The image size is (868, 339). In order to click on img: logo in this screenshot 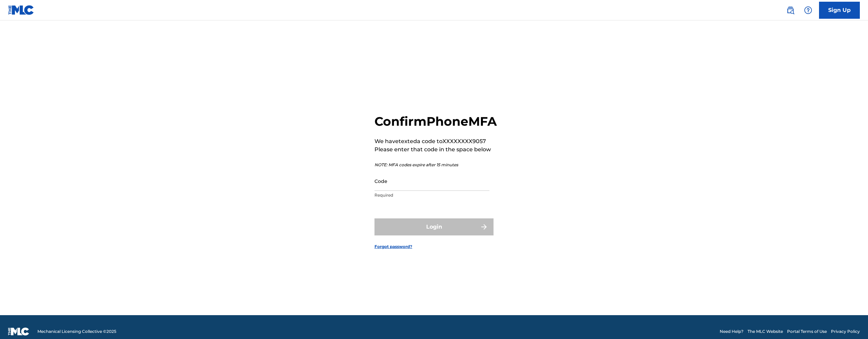, I will do `click(19, 331)`.